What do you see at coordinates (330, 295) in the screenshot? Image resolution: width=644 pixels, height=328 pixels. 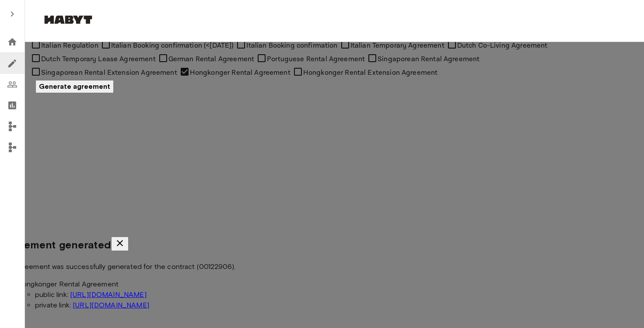 I see `li: Hongkonger Rental Agreement` at bounding box center [330, 295].